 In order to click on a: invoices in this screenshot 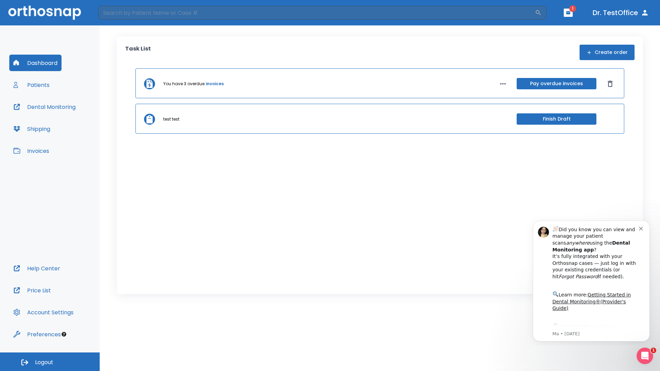, I will do `click(215, 84)`.